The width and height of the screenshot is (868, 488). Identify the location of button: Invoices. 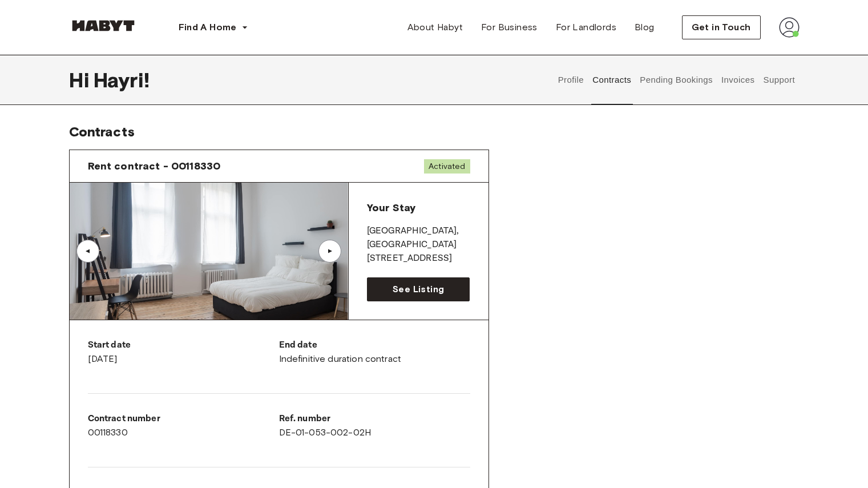
(737, 80).